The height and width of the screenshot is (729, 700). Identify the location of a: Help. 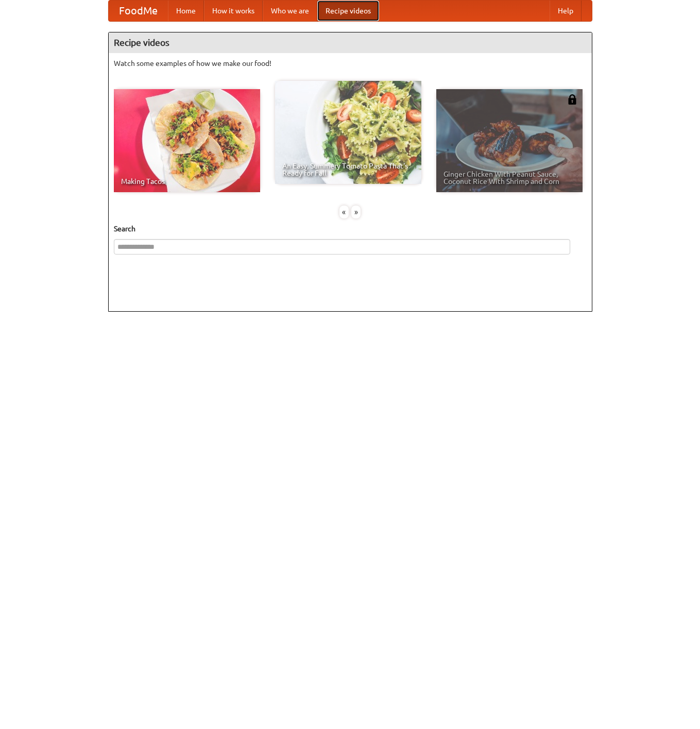
(565, 11).